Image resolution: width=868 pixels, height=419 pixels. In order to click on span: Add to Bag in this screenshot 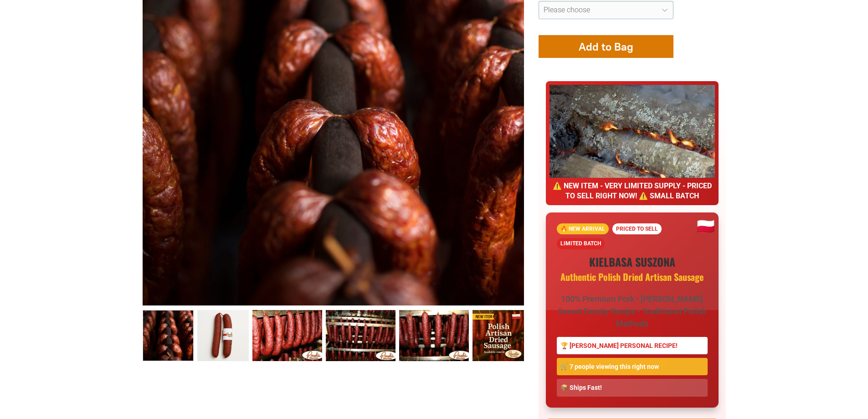, I will do `click(606, 46)`.